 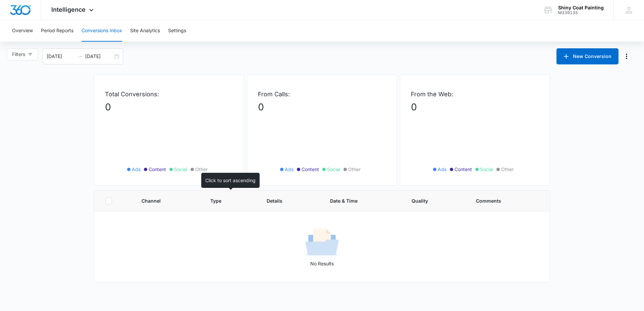 I want to click on span: Channel, so click(x=163, y=201).